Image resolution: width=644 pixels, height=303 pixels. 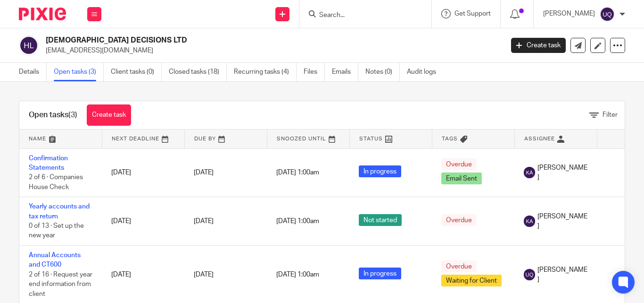 I want to click on a: Closed tasks (18), so click(x=198, y=72).